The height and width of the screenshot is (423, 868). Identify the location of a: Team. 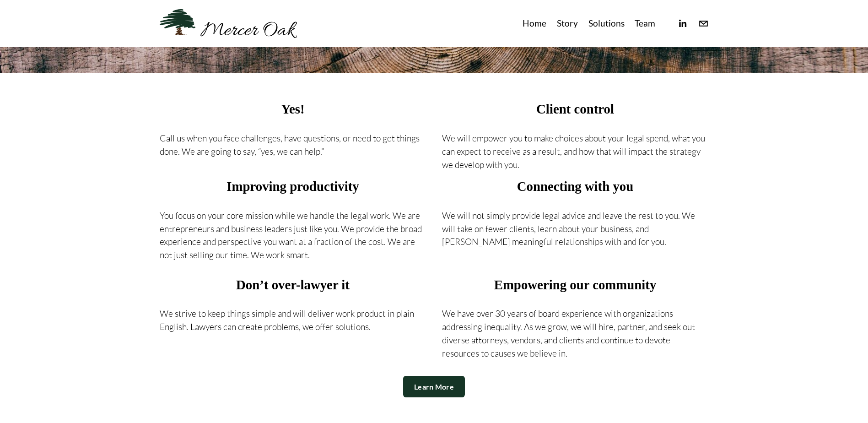
(645, 23).